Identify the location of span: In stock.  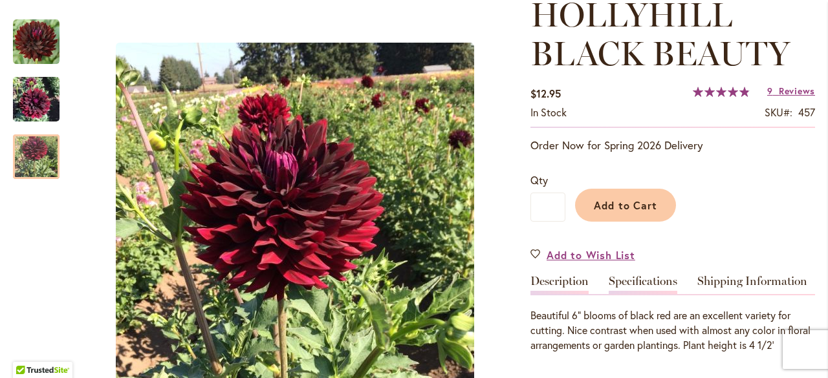
(548, 112).